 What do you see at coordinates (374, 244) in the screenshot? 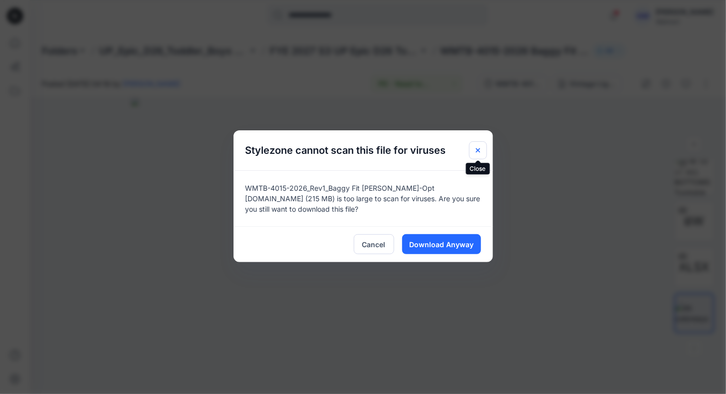
I see `button: Cancel` at bounding box center [374, 244].